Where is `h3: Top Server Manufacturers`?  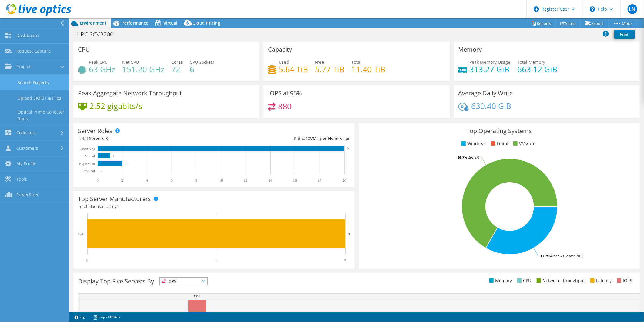 h3: Top Server Manufacturers is located at coordinates (114, 199).